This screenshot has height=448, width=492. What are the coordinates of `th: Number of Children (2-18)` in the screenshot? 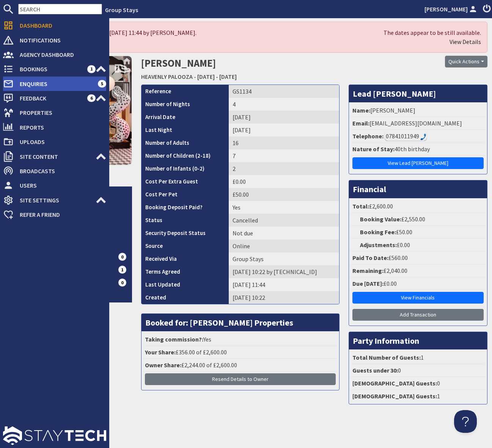 It's located at (185, 156).